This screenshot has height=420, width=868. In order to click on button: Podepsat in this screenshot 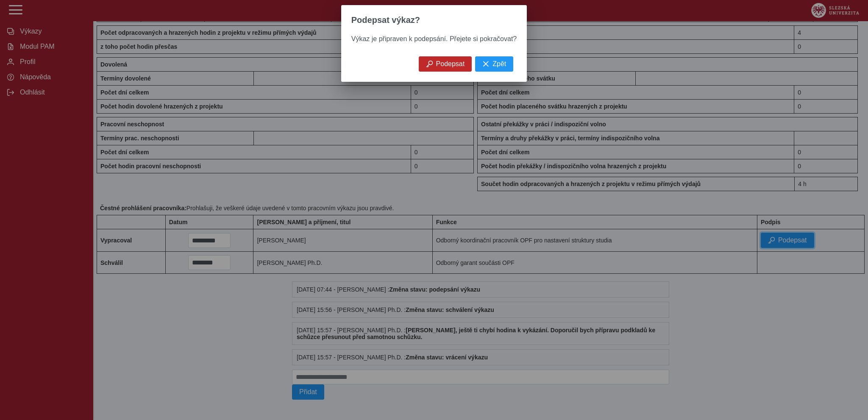, I will do `click(445, 64)`.